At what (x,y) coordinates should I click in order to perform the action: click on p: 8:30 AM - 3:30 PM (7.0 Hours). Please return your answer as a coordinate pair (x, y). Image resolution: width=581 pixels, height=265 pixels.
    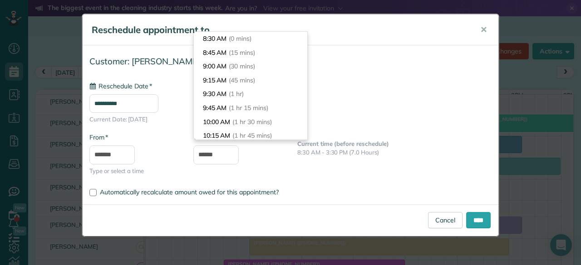
    Looking at the image, I should click on (394, 152).